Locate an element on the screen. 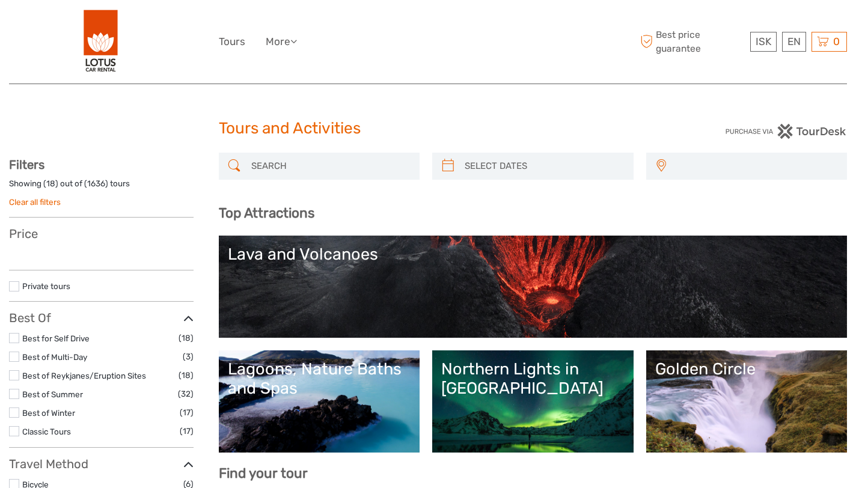 The width and height of the screenshot is (856, 488). input: SEARCH is located at coordinates (330, 166).